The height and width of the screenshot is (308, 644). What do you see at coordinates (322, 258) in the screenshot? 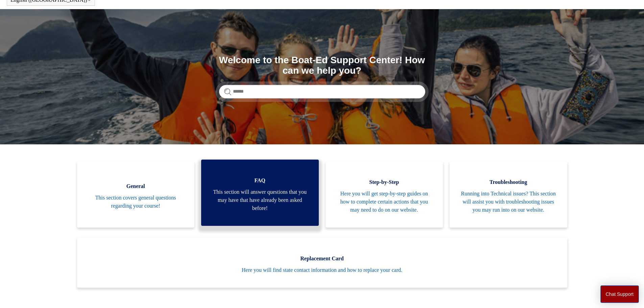
I see `span: Replacement Card` at bounding box center [322, 258].